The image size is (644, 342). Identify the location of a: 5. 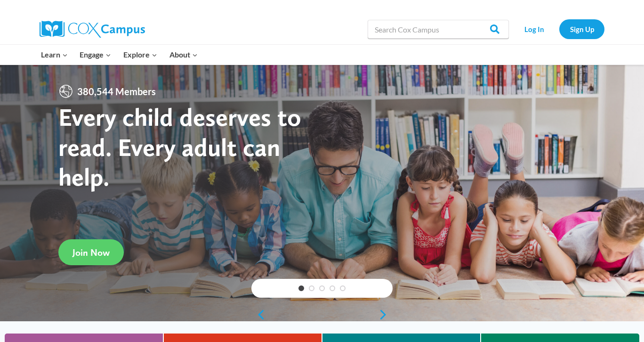
(343, 288).